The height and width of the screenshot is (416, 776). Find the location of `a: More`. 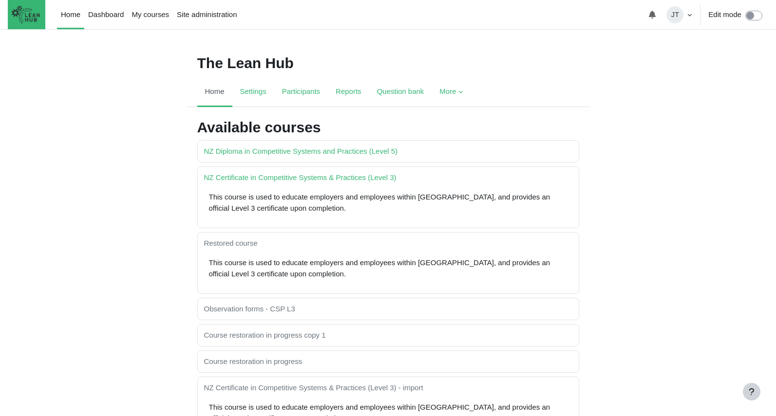

a: More is located at coordinates (450, 93).